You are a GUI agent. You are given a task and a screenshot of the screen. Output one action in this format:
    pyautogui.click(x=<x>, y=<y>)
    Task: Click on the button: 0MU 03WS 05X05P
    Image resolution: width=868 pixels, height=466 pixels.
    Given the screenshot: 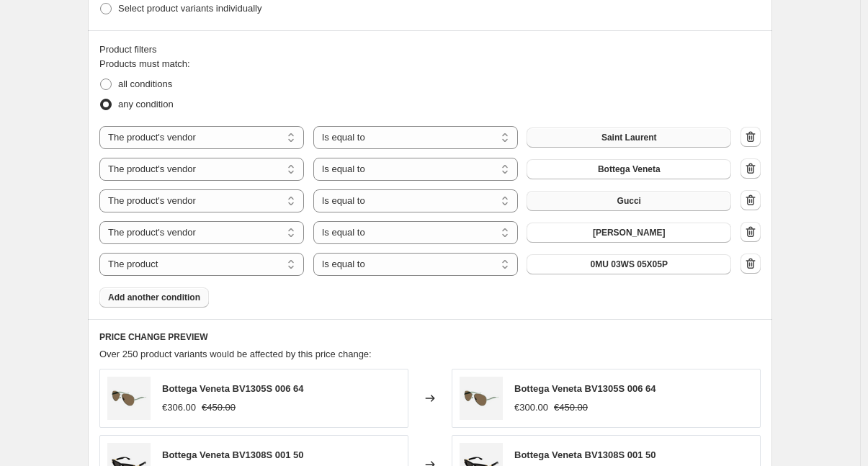 What is the action you would take?
    pyautogui.click(x=629, y=265)
    